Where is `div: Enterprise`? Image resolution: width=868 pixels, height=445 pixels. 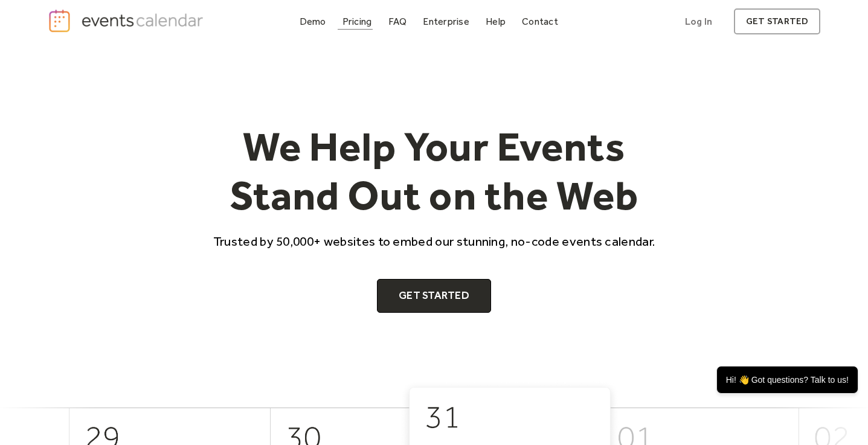 div: Enterprise is located at coordinates (446, 21).